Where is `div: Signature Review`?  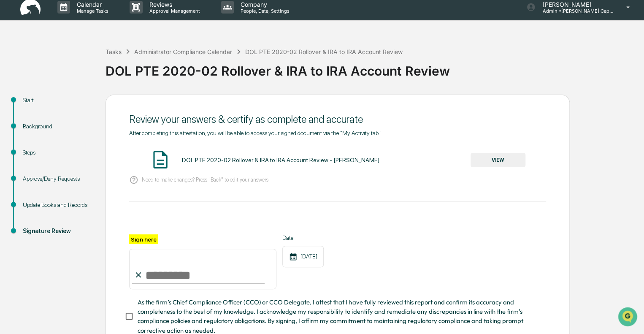
div: Signature Review is located at coordinates (57, 231).